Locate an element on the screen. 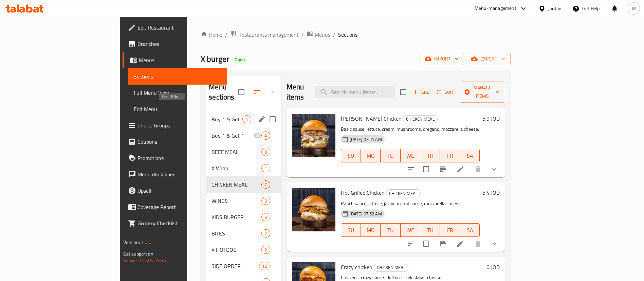 The height and width of the screenshot is (281, 644). span: WE is located at coordinates (411, 230).